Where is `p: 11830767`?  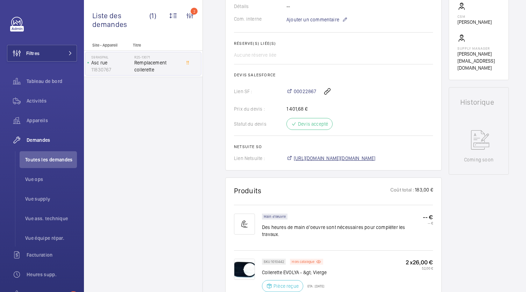 p: 11830767 is located at coordinates (111, 70).